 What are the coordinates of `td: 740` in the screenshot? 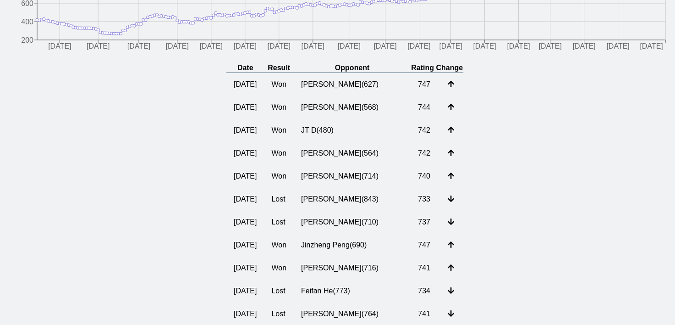 It's located at (426, 176).